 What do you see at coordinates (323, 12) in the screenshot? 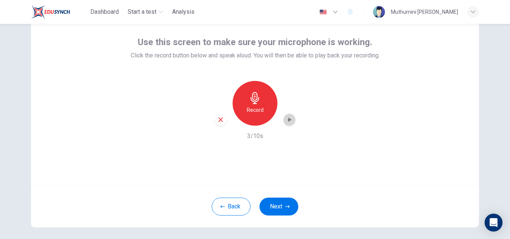
I see `img: en` at bounding box center [323, 12].